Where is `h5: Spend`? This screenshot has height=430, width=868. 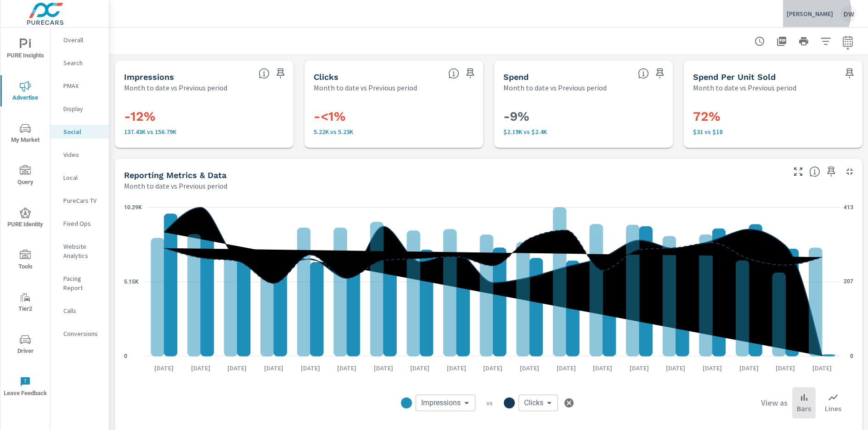 h5: Spend is located at coordinates (516, 77).